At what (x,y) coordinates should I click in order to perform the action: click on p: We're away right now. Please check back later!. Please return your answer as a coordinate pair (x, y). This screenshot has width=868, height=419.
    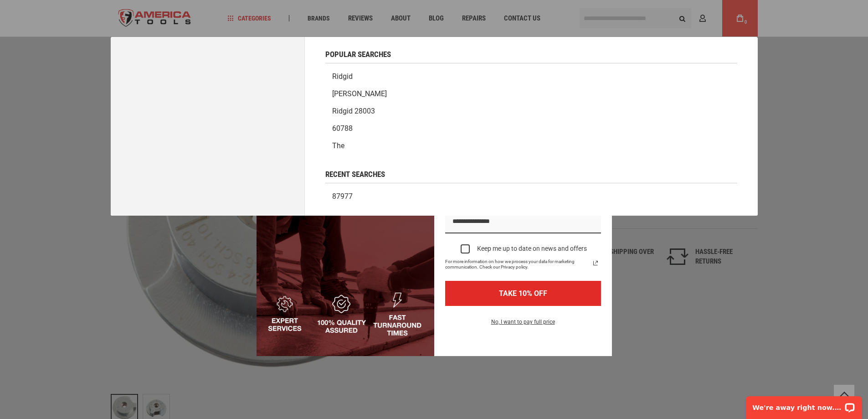
    Looking at the image, I should click on (58, 17).